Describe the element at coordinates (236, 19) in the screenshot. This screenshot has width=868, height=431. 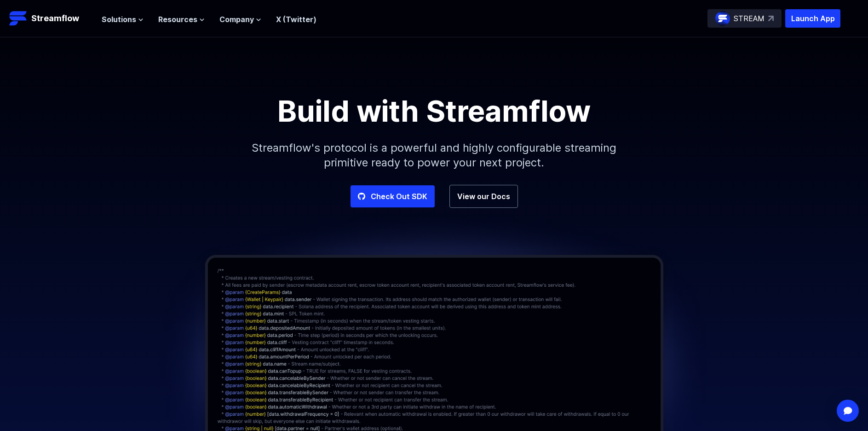
I see `span: Company` at that location.